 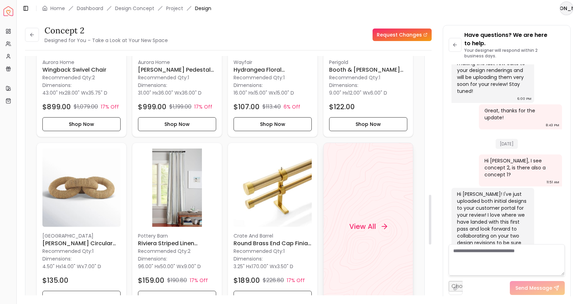 I want to click on h6: Round Brass End Cap Finial and Double Curtain Rod Set 120"-170", so click(x=273, y=243).